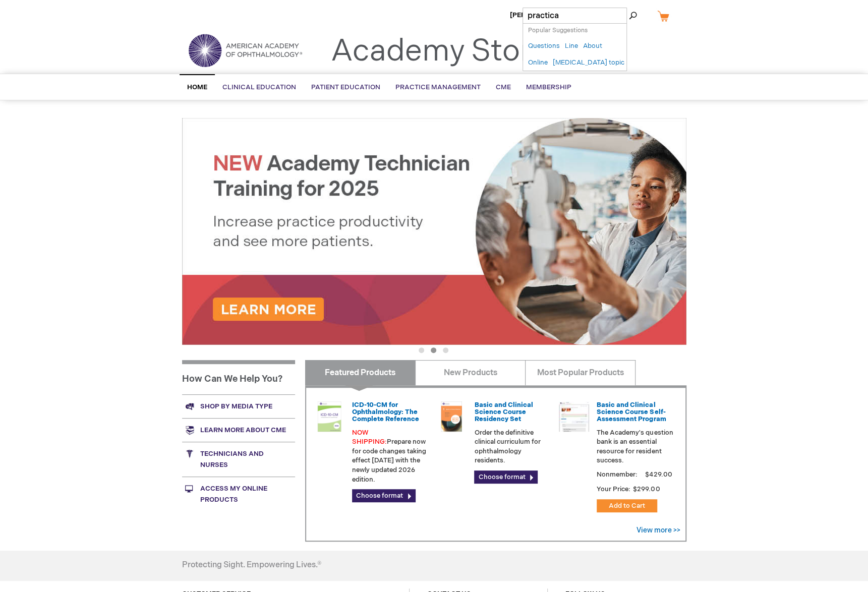  I want to click on a: Line, so click(571, 46).